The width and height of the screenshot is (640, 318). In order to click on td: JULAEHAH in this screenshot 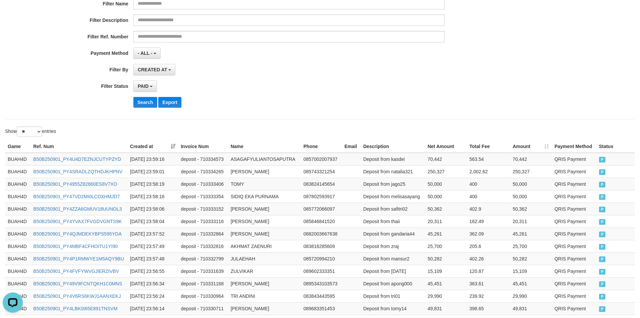, I will do `click(264, 258)`.